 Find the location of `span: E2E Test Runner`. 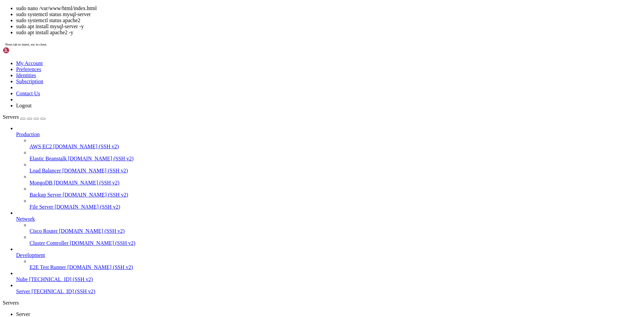

span: E2E Test Runner is located at coordinates (48, 267).